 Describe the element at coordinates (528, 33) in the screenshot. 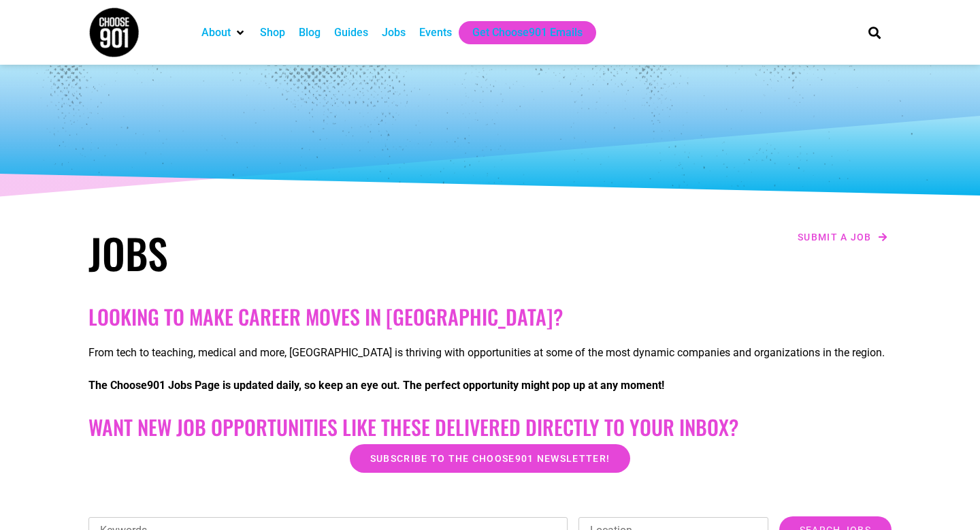

I see `div: Get Choose901 Emails` at that location.